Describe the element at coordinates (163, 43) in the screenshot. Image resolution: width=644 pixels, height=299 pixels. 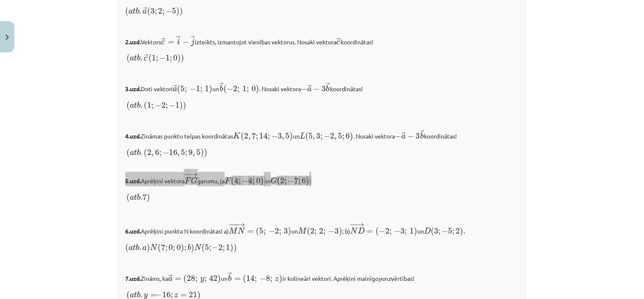
I see `span: c` at that location.